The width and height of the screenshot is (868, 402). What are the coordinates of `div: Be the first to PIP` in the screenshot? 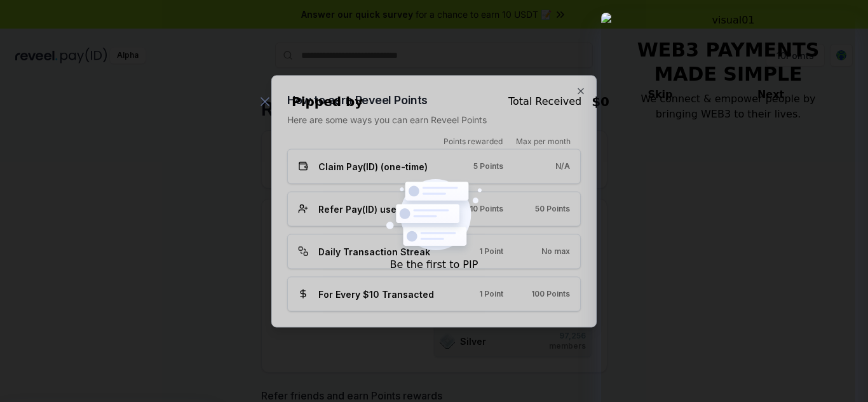 It's located at (434, 265).